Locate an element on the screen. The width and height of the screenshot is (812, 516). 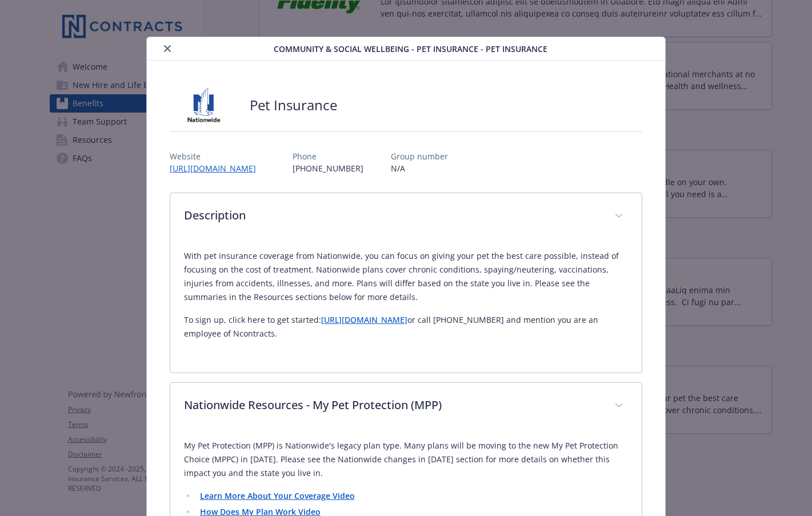
strong: Learn More About Your Coverage Video is located at coordinates (277, 495).